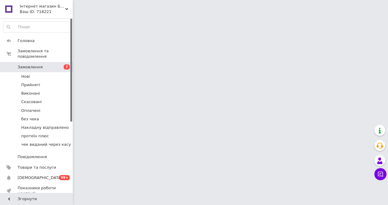 The width and height of the screenshot is (388, 205). What do you see at coordinates (46, 145) in the screenshot?
I see `span: чек виданий через касу` at bounding box center [46, 145].